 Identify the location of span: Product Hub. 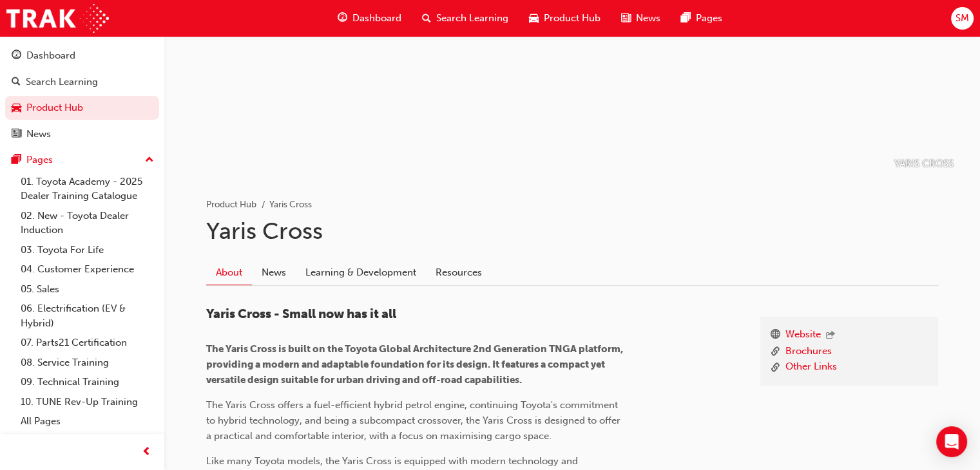
(572, 18).